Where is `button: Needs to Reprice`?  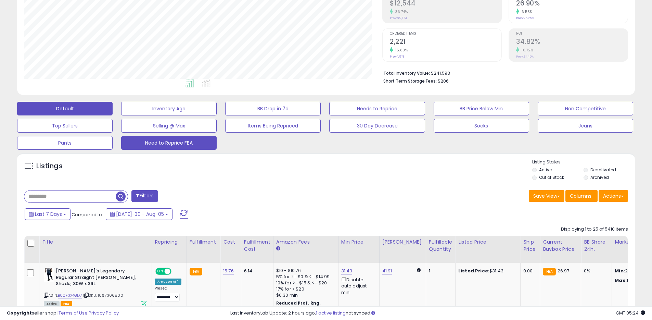 button: Needs to Reprice is located at coordinates (377, 108).